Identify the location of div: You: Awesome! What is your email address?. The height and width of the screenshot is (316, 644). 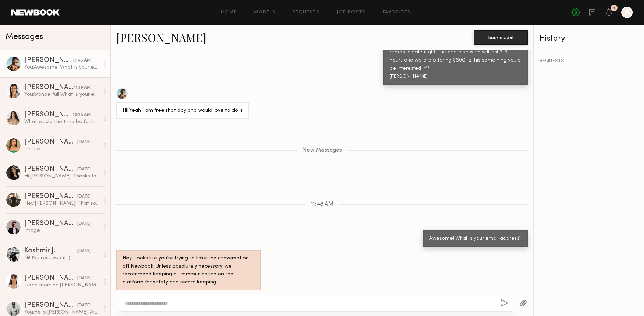
(62, 67).